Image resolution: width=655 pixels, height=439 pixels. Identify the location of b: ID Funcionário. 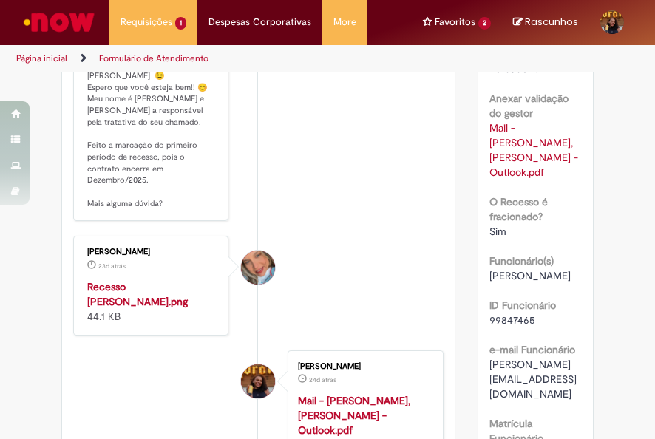
(522, 305).